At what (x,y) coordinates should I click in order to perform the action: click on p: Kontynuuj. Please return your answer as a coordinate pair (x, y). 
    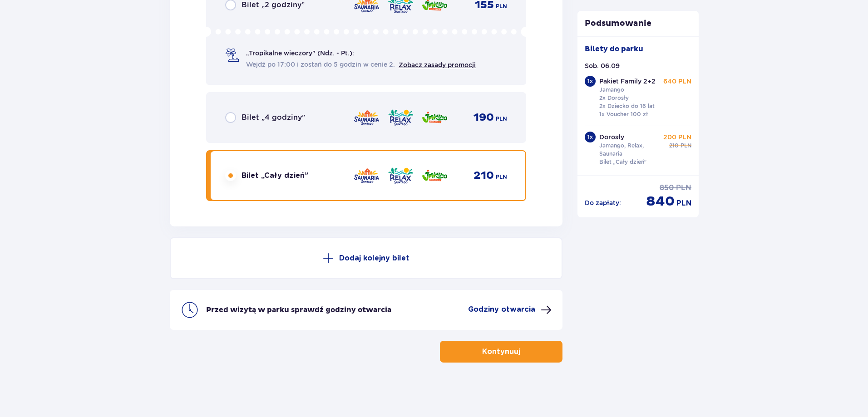
    Looking at the image, I should click on (501, 352).